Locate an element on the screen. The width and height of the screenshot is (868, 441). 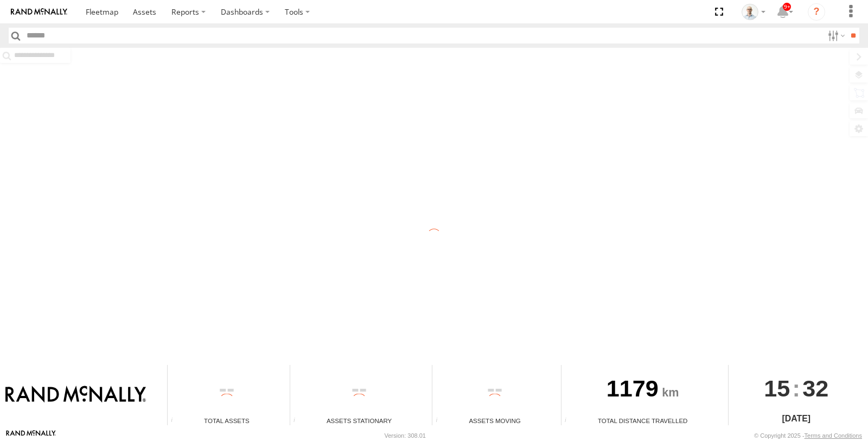
img: rand-logo.svg is located at coordinates (39, 11).